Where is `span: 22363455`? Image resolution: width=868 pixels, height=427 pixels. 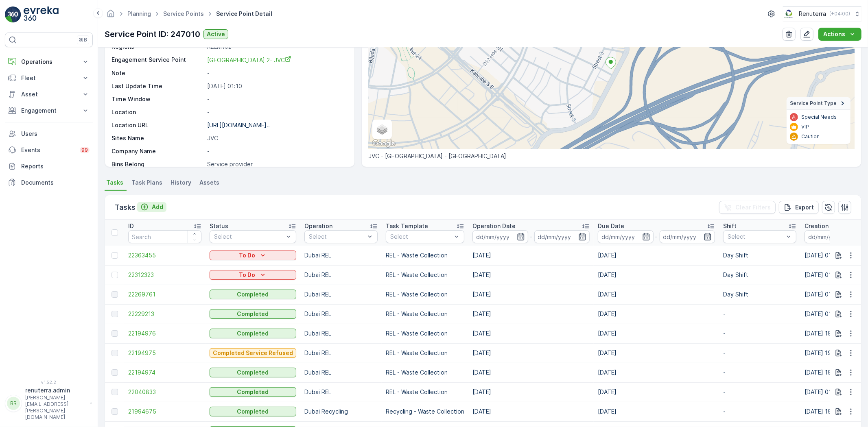
span: 22363455 is located at coordinates (165, 256).